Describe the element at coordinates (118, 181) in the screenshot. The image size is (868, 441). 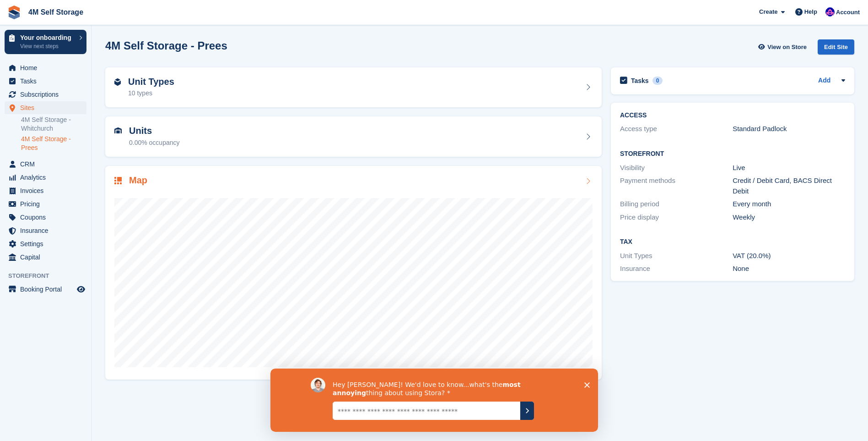
I see `img: map-icn-33ee37083ee616e46c38cad1a60f524a97daa1e2b2c8c0bc3eb3415660979fc1.svg` at that location.